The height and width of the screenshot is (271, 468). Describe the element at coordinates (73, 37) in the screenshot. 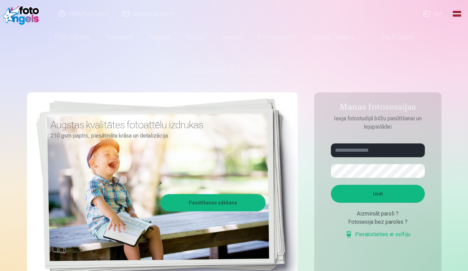

I see `a: Foto izdrukas` at that location.